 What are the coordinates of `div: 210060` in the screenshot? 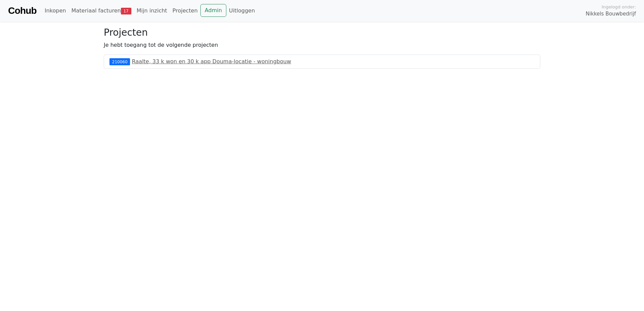 It's located at (119, 62).